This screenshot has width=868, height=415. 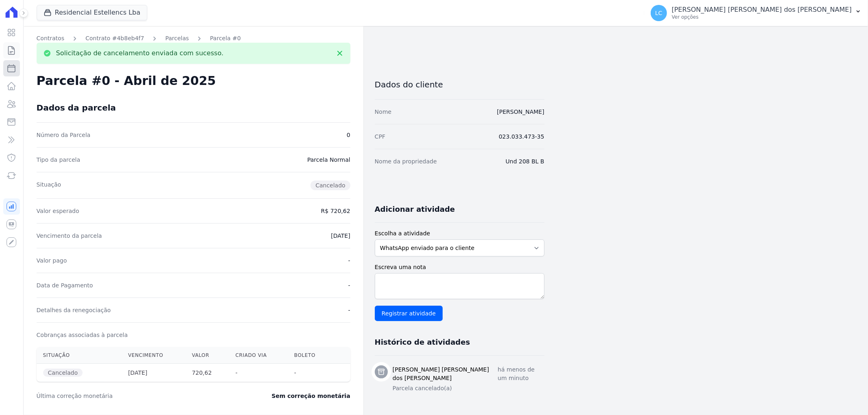 I want to click on dt: Valor esperado, so click(x=58, y=211).